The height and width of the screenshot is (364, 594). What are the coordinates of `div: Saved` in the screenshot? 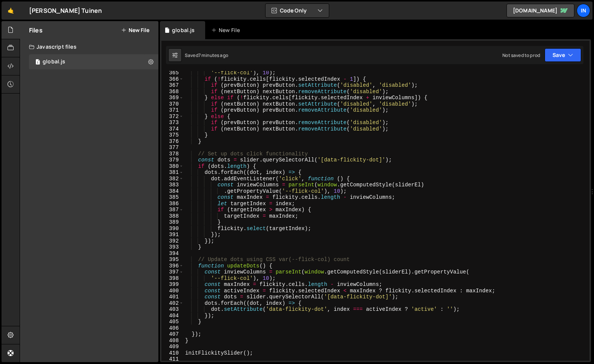 It's located at (206, 55).